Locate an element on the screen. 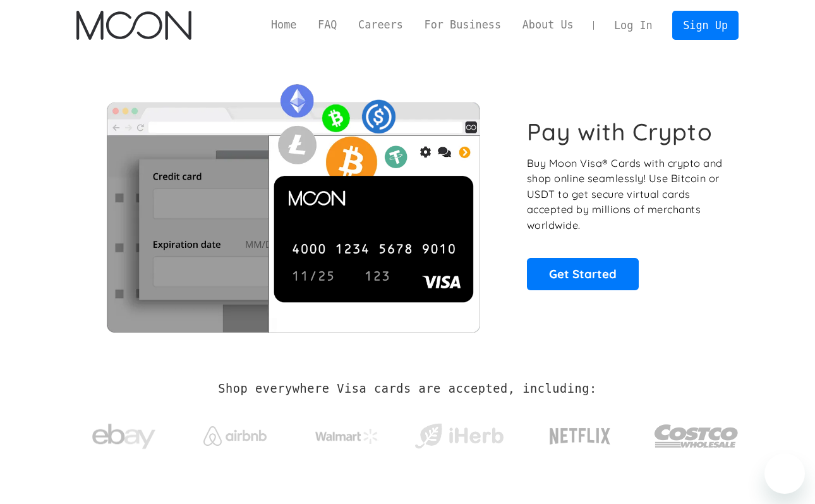  a: About Us is located at coordinates (548, 25).